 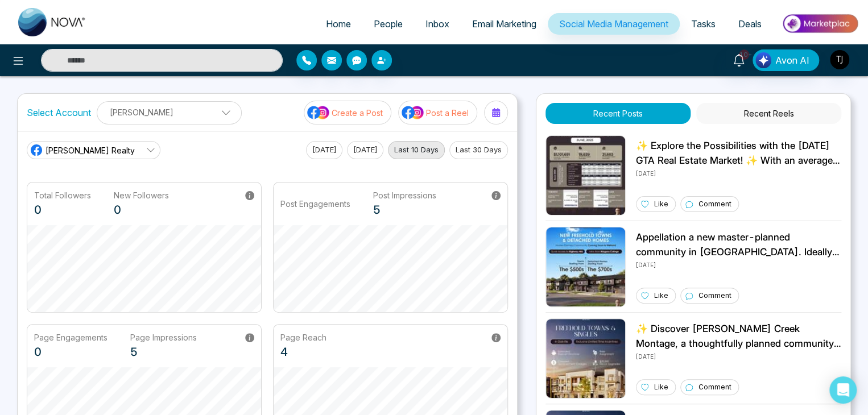 I want to click on a: People, so click(x=388, y=24).